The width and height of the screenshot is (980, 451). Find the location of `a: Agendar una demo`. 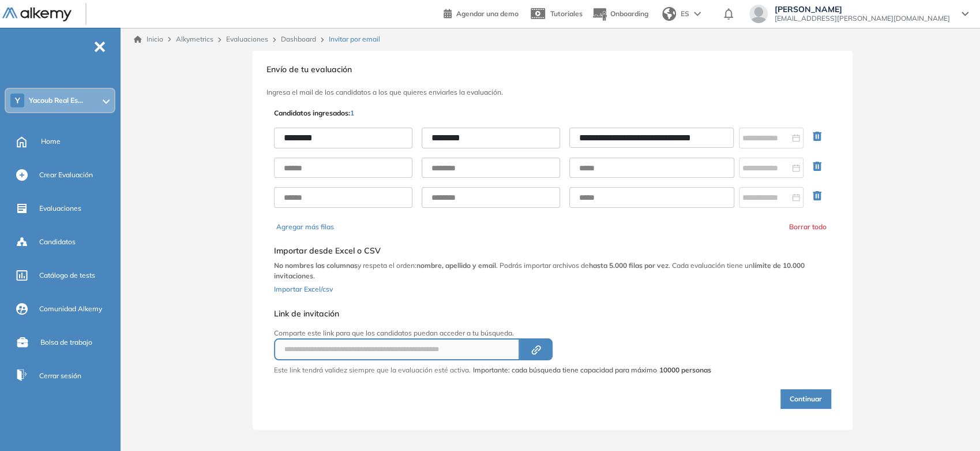

a: Agendar una demo is located at coordinates (481, 12).